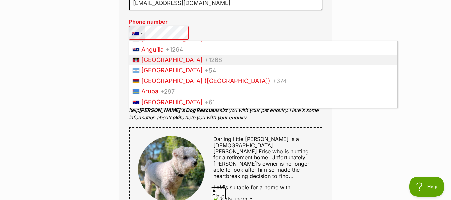  I want to click on span: Anguilla, so click(152, 49).